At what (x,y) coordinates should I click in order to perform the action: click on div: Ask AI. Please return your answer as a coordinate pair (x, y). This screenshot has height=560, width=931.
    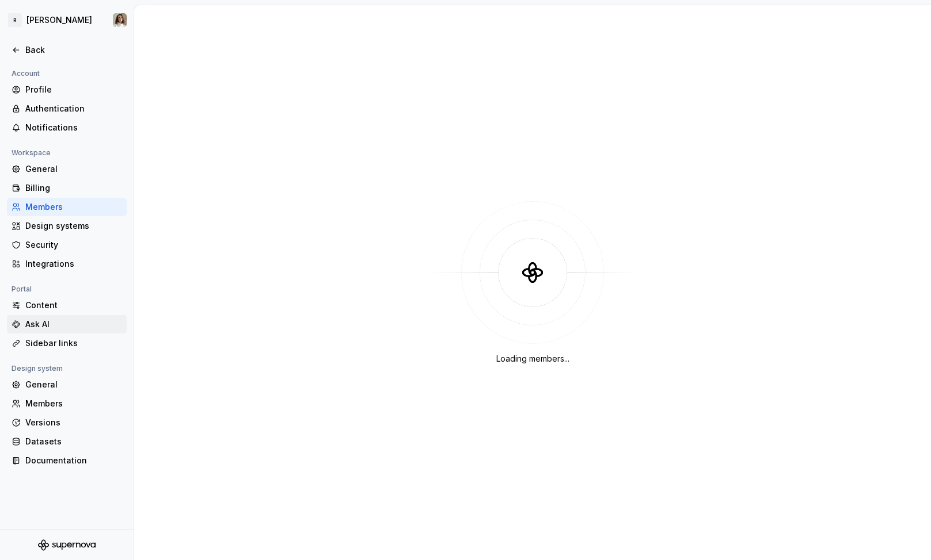
    Looking at the image, I should click on (74, 324).